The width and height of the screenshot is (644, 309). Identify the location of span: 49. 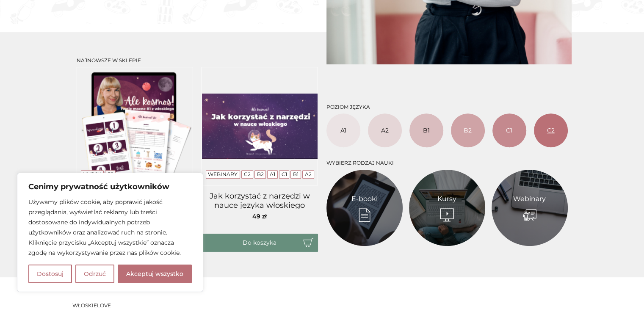
(260, 216).